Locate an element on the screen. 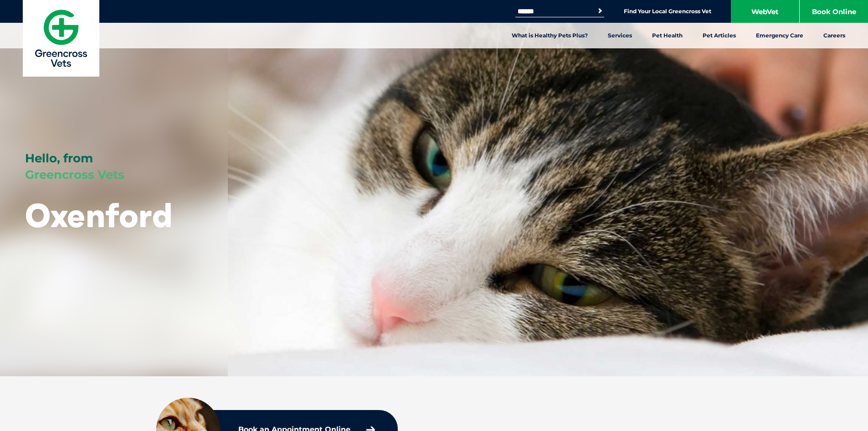 This screenshot has height=431, width=868. a: Emergency Care is located at coordinates (779, 35).